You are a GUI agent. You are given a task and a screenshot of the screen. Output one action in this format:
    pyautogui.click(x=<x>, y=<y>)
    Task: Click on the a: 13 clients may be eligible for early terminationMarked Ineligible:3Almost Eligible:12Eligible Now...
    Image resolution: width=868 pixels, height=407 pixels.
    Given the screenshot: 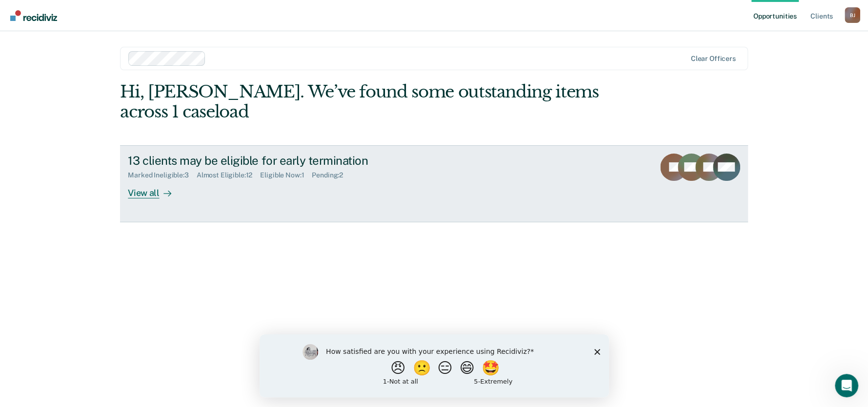 What is the action you would take?
    pyautogui.click(x=433, y=184)
    